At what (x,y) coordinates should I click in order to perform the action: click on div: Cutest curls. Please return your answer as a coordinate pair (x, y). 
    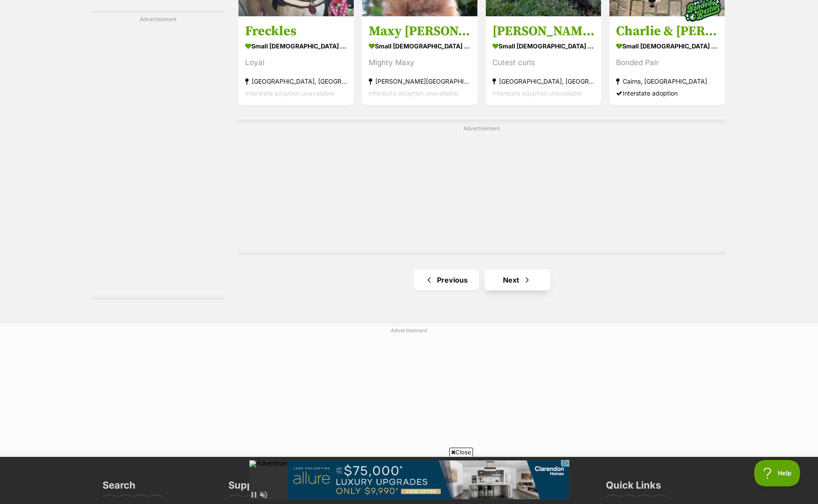
    Looking at the image, I should click on (543, 62).